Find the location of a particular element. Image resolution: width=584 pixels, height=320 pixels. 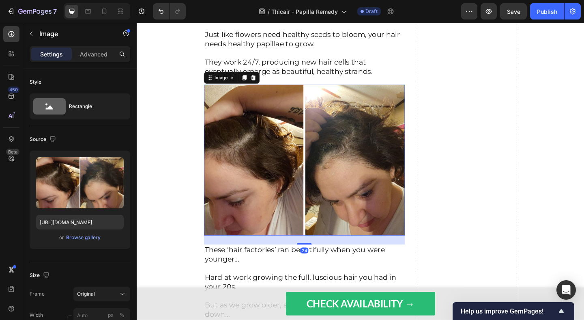

span: Help us improve GemPages! is located at coordinates (509, 311).